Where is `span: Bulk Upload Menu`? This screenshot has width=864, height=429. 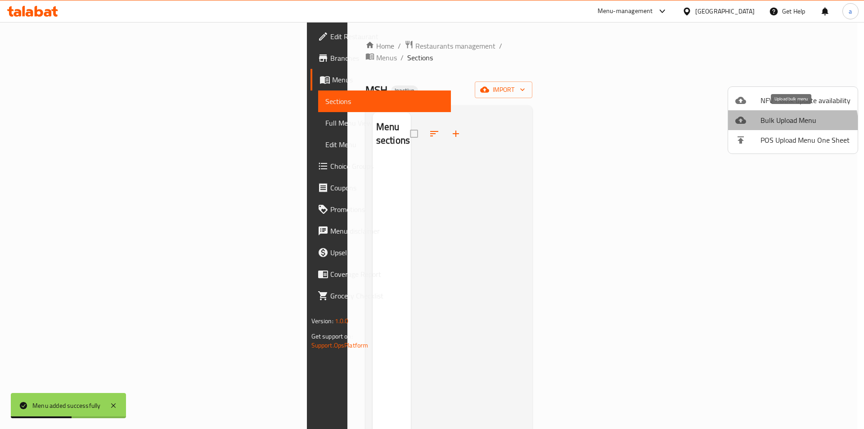 span: Bulk Upload Menu is located at coordinates (805, 120).